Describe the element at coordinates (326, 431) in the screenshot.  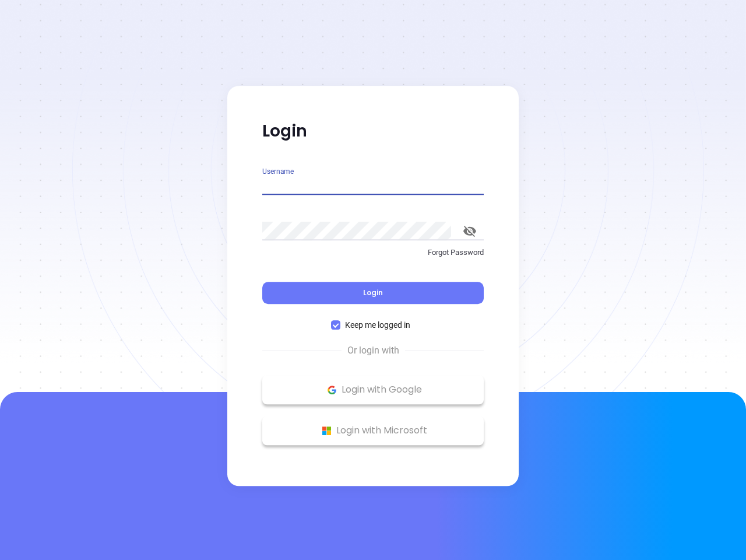
I see `img: Microsoft Logo` at that location.